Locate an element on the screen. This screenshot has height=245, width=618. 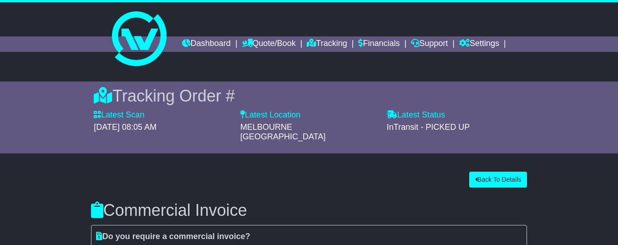
a: Settings is located at coordinates (480, 44).